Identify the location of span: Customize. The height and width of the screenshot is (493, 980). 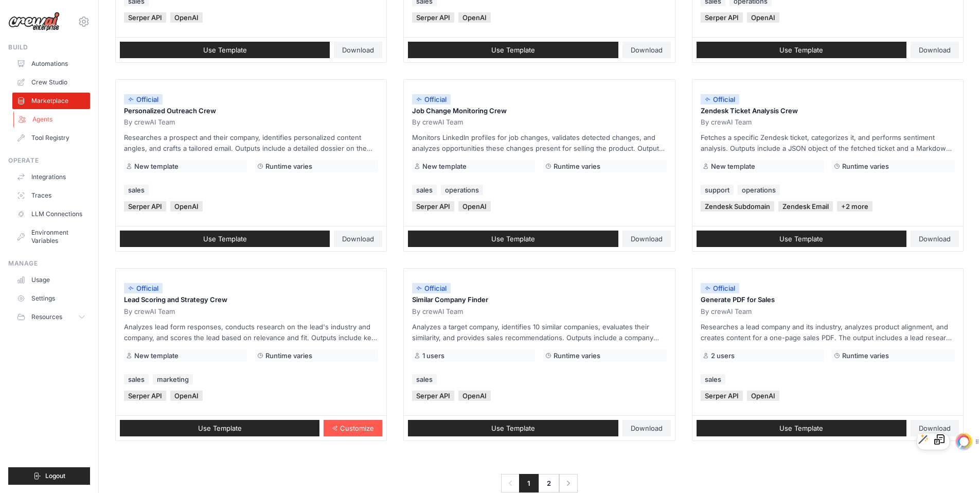
(357, 428).